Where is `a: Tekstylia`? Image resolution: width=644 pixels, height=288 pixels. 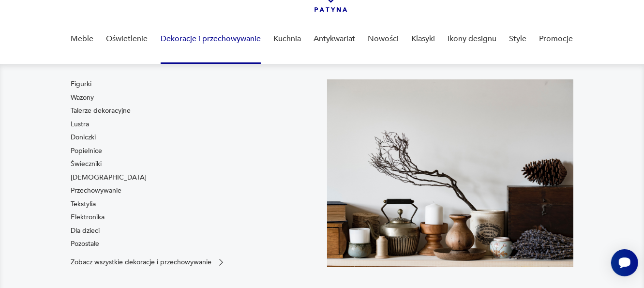 a: Tekstylia is located at coordinates (84, 204).